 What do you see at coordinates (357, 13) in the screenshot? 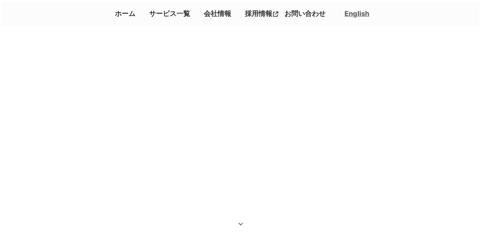
I see `a: English` at bounding box center [357, 13].